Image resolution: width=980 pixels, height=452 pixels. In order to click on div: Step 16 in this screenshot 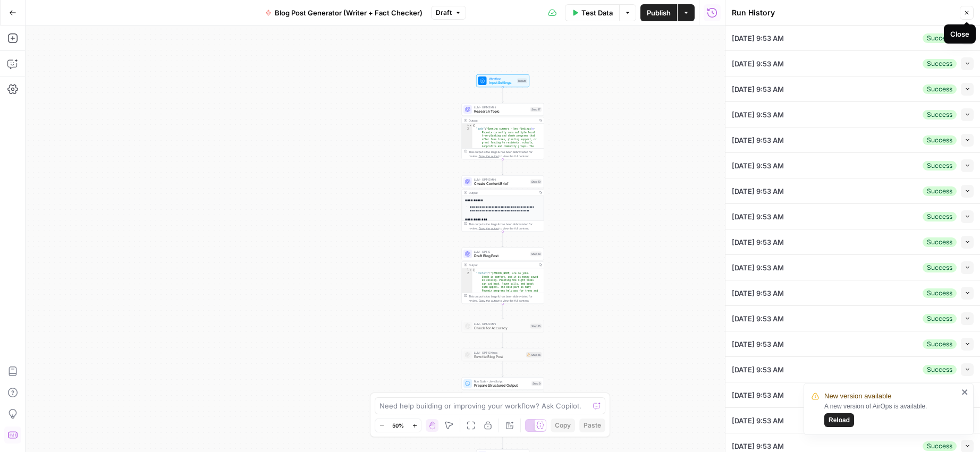, I will do `click(533, 355)`.